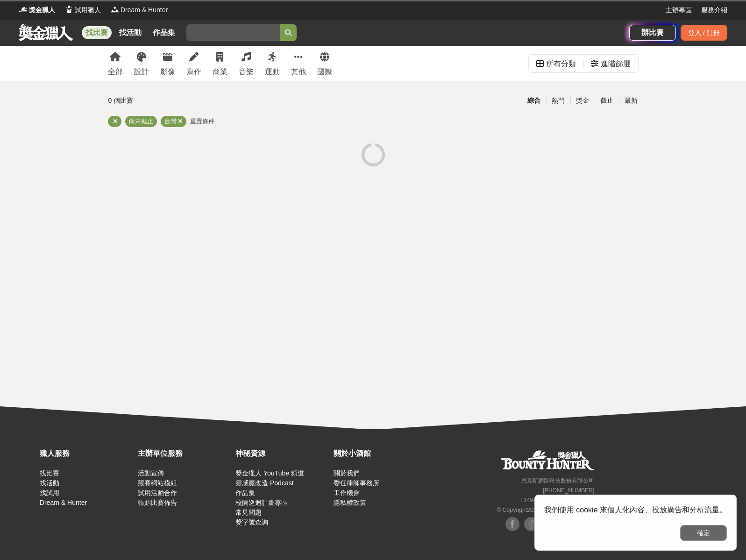 This screenshot has height=560, width=746. Describe the element at coordinates (42, 9) in the screenshot. I see `span: 獎金獵人` at that location.